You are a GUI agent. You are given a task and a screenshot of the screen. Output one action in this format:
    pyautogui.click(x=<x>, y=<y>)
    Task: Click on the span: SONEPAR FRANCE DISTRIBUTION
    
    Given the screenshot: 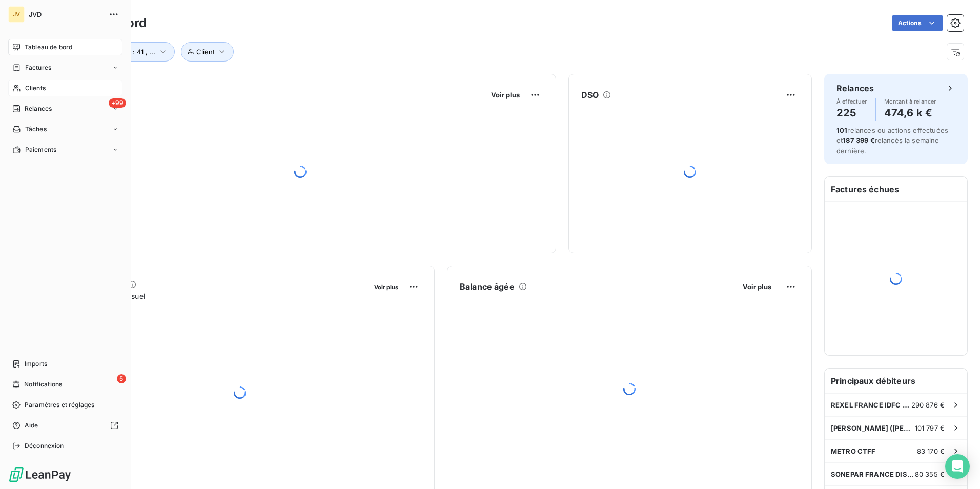 What is the action you would take?
    pyautogui.click(x=873, y=474)
    